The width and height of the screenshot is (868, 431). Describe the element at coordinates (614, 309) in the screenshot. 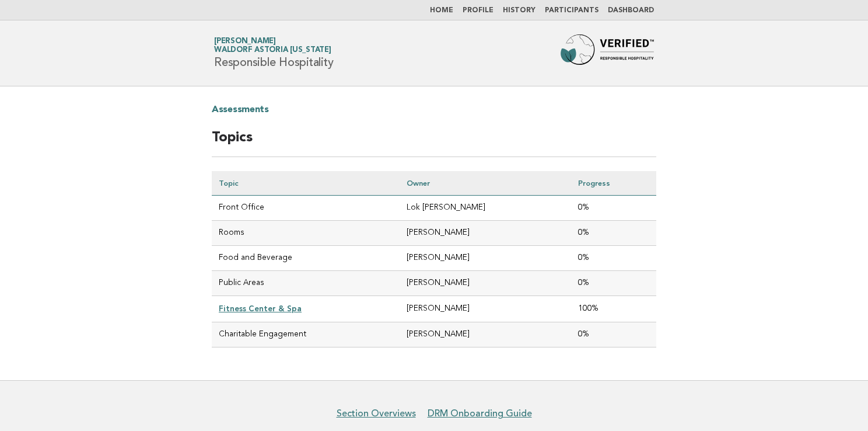

I see `td: 100%` at that location.